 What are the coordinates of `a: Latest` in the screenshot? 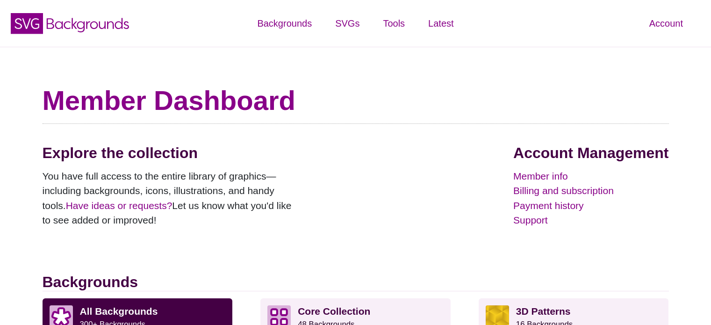 It's located at (441, 23).